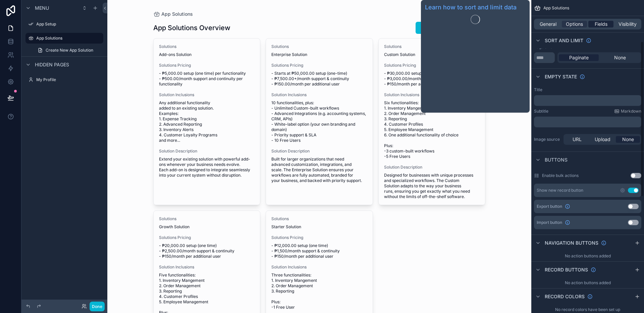  Describe the element at coordinates (556, 160) in the screenshot. I see `span: Buttons` at that location.